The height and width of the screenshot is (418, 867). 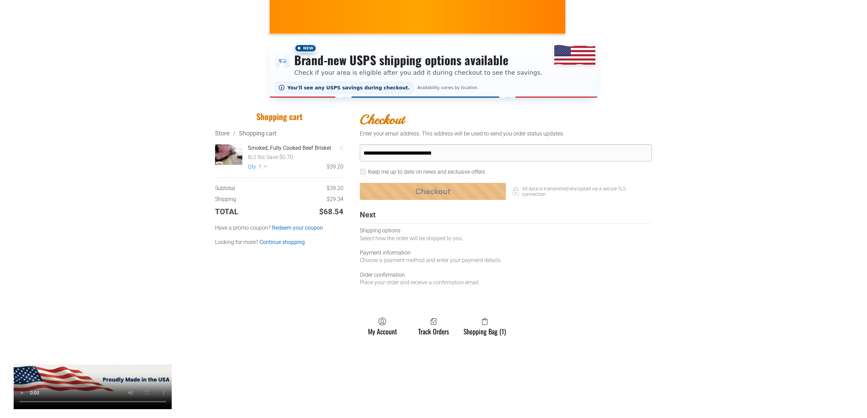 I want to click on div: 2 lbs Save $0.70, so click(x=273, y=157).